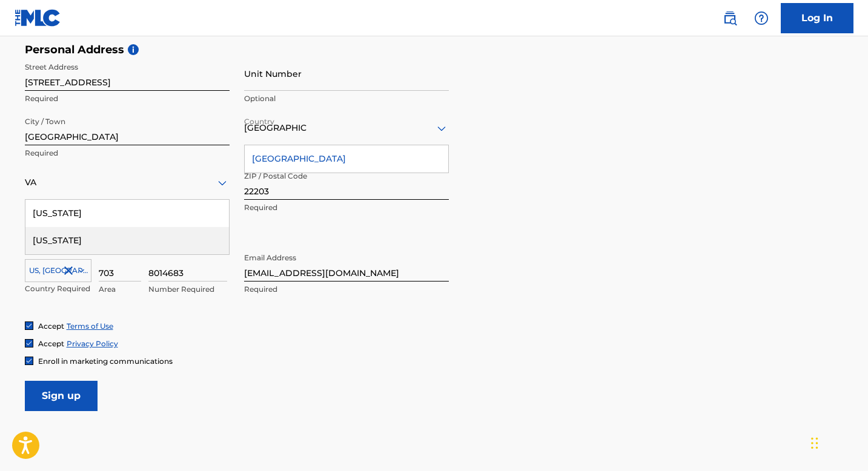 This screenshot has width=868, height=471. What do you see at coordinates (237, 232) in the screenshot?
I see `h5: Contact Information` at bounding box center [237, 232].